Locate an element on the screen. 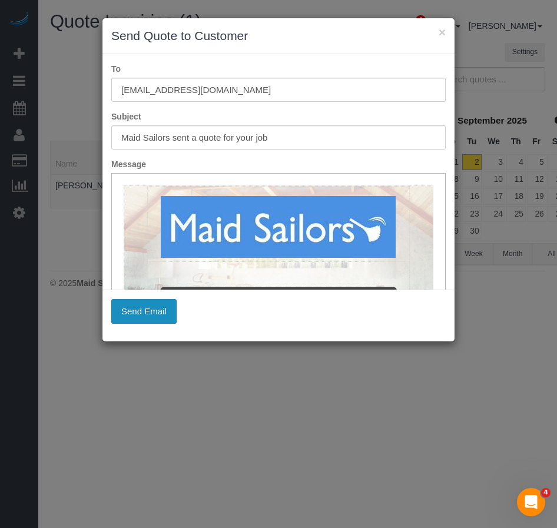 Image resolution: width=557 pixels, height=528 pixels. label: Subject is located at coordinates (278, 117).